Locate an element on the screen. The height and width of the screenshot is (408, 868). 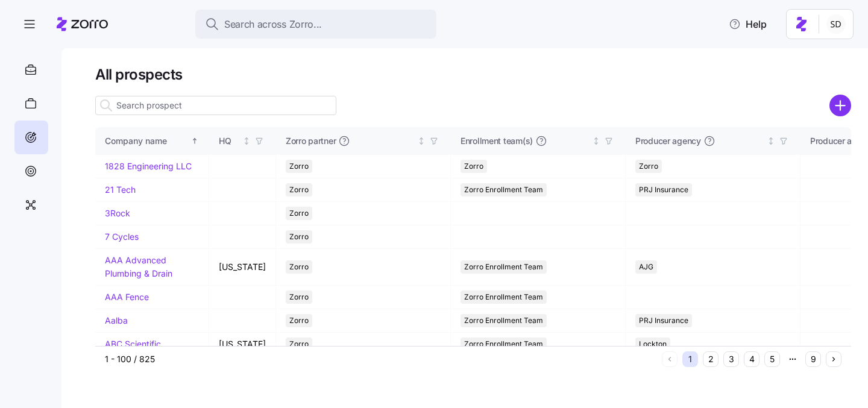
a: 1828 Engineering LLC is located at coordinates (148, 166).